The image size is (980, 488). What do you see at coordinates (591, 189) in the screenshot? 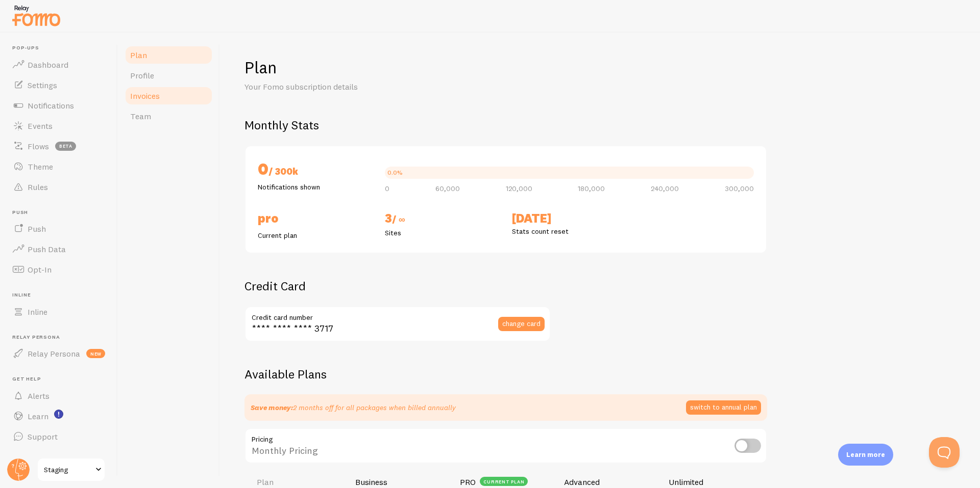
I see `span: 180,000` at bounding box center [591, 189].